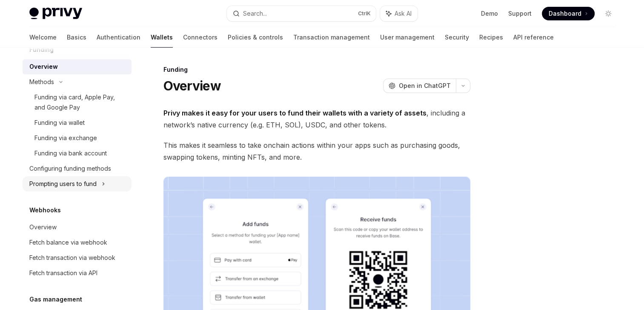  I want to click on strong: Privy makes it easy for your users to fund their wallets with a variety of assets, so click(295, 113).